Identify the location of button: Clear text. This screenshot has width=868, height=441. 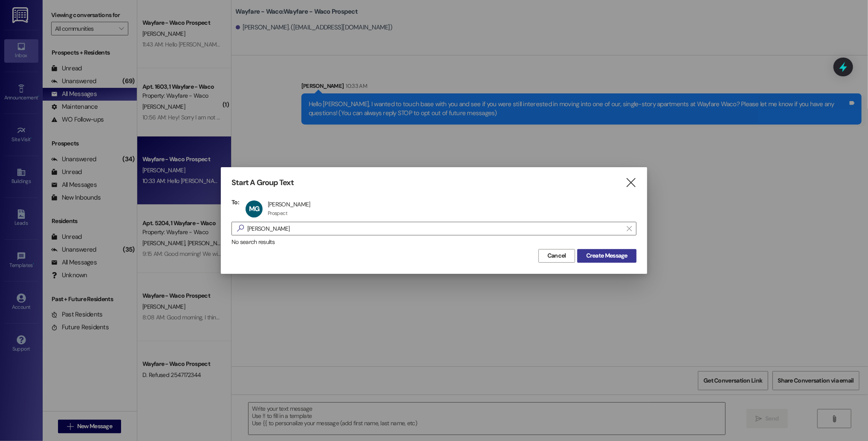
(629, 229).